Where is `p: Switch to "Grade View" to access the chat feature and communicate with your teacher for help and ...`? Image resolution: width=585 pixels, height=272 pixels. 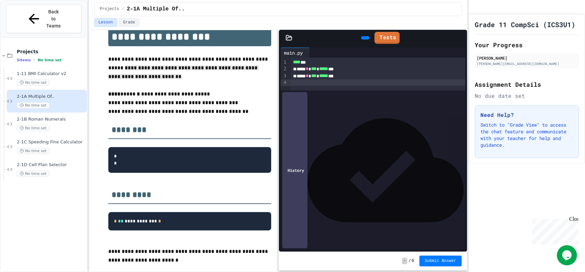 p: Switch to "Grade View" to access the chat feature and communicate with your teacher for help and ... is located at coordinates (526, 135).